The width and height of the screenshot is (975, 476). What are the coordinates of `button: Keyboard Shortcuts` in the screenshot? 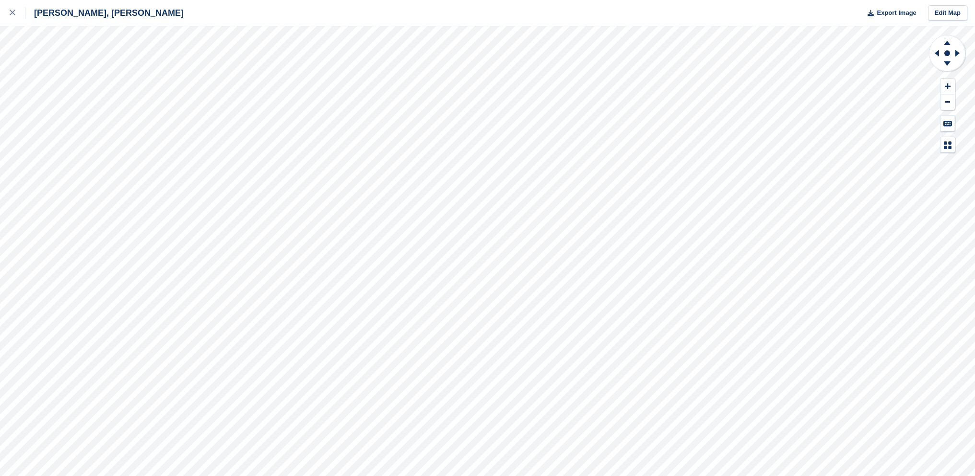 It's located at (947, 123).